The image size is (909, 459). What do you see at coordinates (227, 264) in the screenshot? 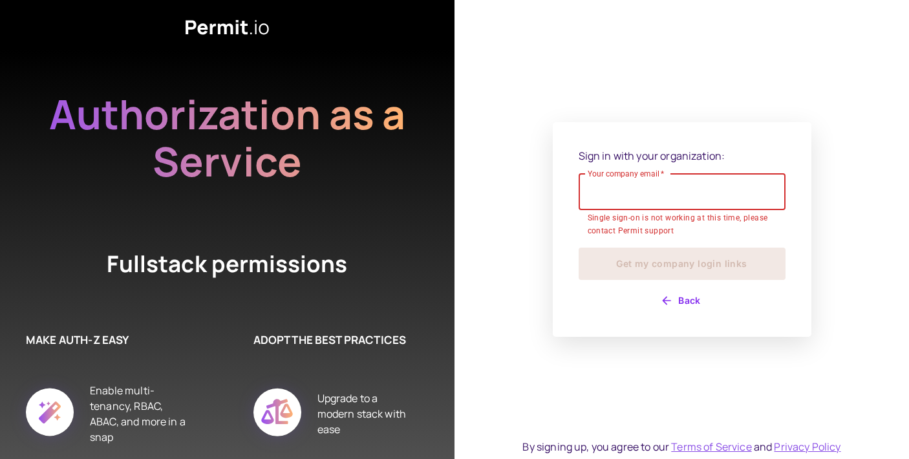
I see `h4: Fullstack permissions` at bounding box center [227, 264].